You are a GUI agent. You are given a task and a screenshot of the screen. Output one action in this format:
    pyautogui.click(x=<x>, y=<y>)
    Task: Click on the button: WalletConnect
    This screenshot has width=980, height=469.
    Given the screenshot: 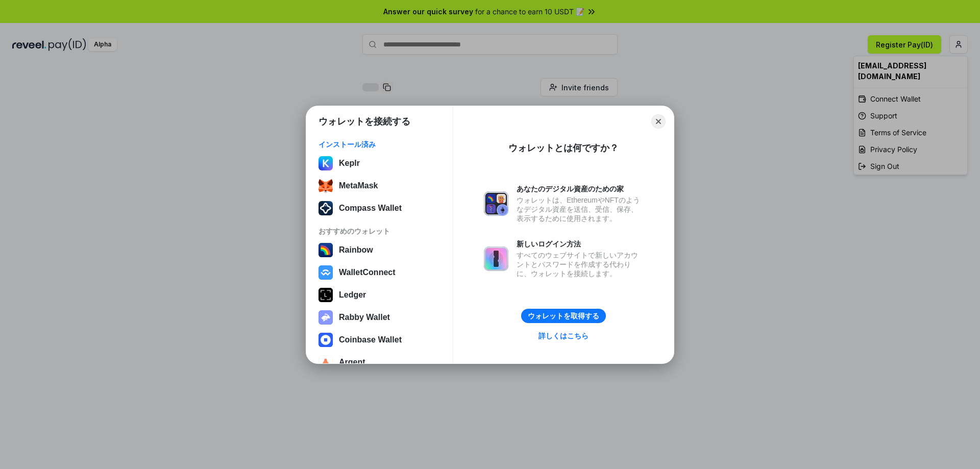 What is the action you would take?
    pyautogui.click(x=379, y=272)
    